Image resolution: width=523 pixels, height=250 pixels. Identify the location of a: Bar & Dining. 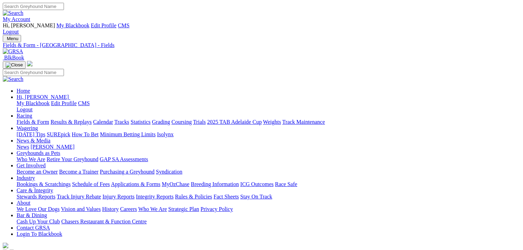
(32, 215).